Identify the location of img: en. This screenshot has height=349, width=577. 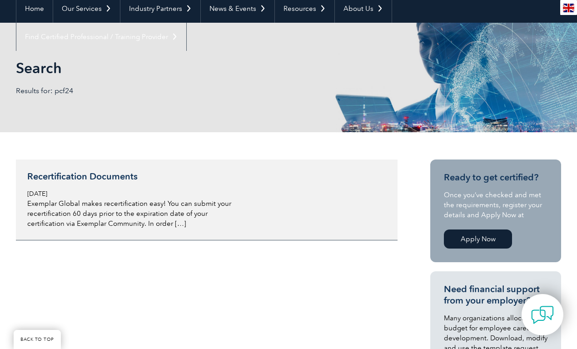
(569, 8).